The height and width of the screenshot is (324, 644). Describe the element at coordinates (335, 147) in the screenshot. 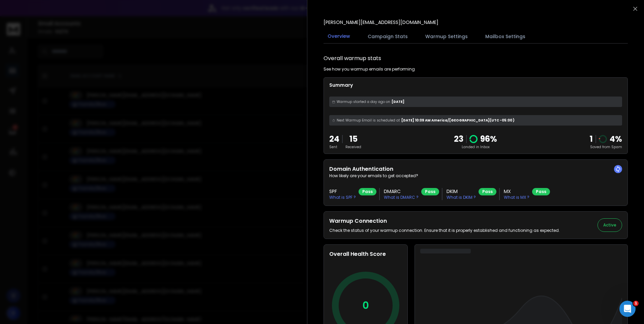

I see `p: Sent` at that location.